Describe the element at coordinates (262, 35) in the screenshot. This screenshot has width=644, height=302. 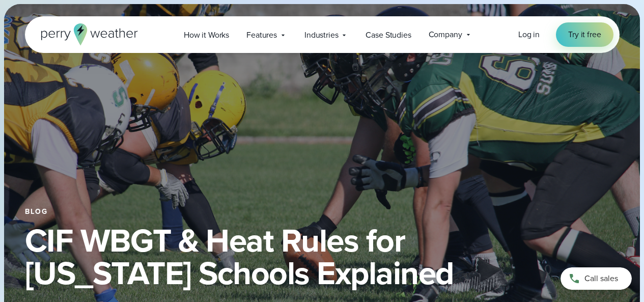
I see `span: Features` at that location.